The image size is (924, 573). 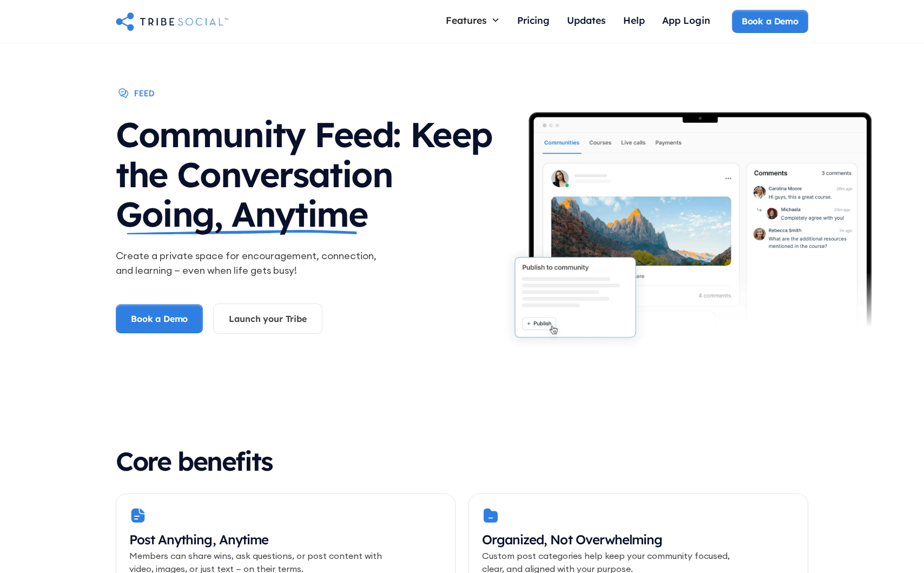 What do you see at coordinates (586, 20) in the screenshot?
I see `div: Updates` at bounding box center [586, 20].